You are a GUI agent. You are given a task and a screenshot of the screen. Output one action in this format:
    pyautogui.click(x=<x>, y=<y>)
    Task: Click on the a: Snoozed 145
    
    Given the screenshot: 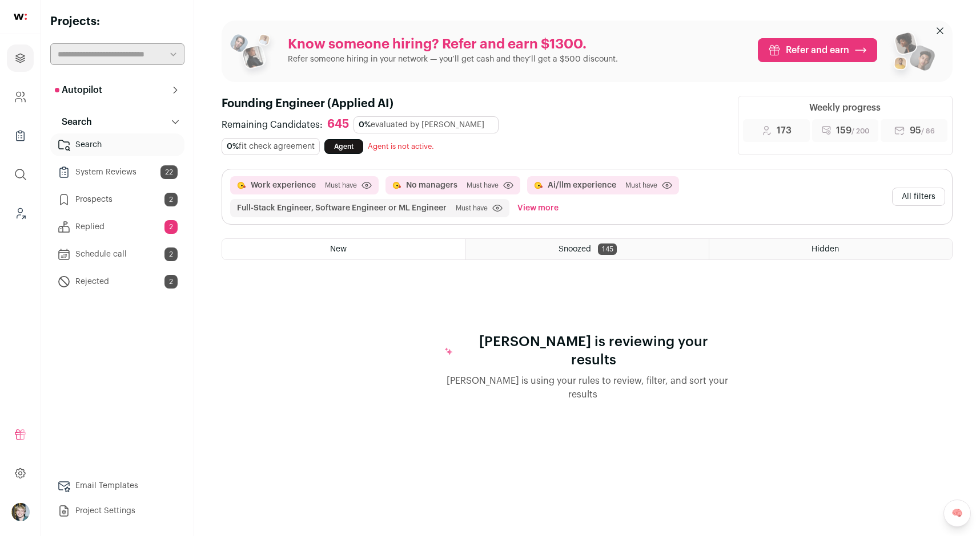 What is the action you would take?
    pyautogui.click(x=587, y=250)
    